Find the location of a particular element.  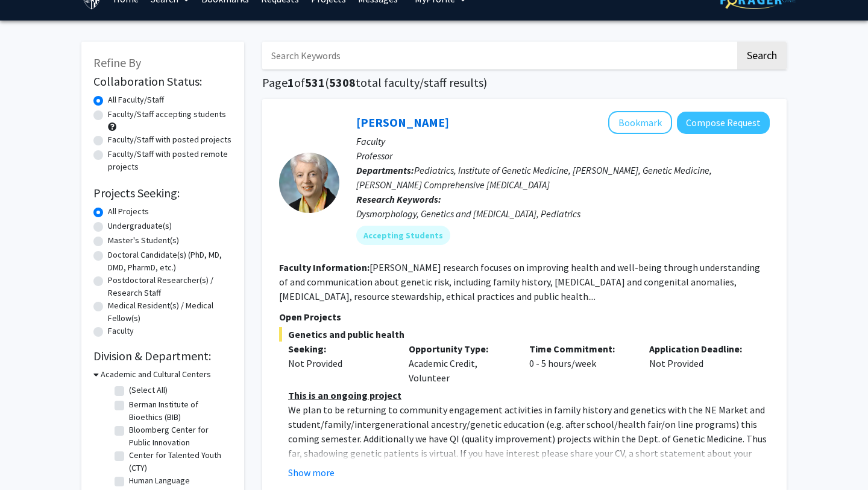

label: Postdoctoral Researcher(s) / Research Staff is located at coordinates (170, 286).